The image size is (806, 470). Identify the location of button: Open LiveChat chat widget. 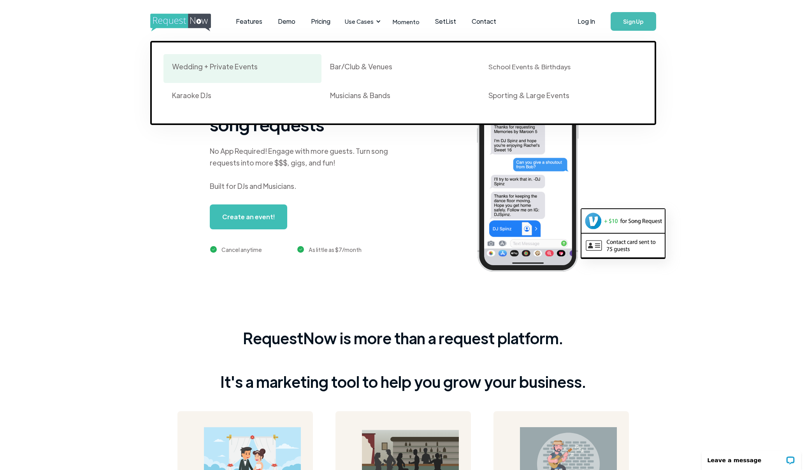
(94, 15).